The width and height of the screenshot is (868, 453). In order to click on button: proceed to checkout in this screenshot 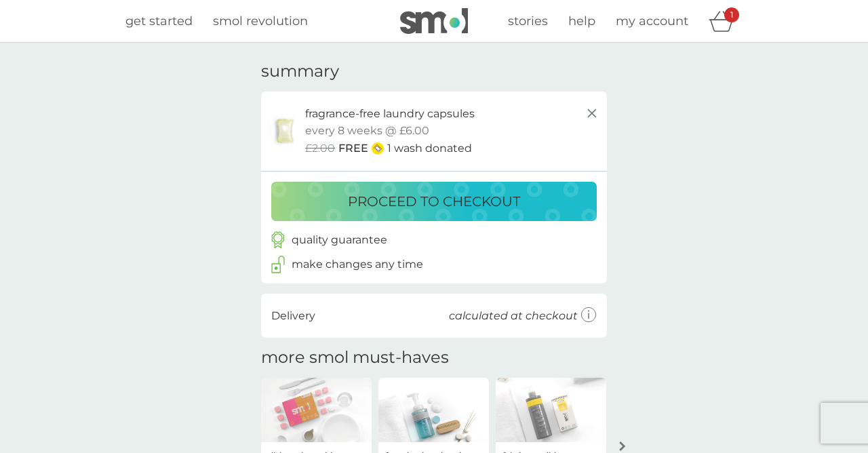, I will do `click(434, 201)`.